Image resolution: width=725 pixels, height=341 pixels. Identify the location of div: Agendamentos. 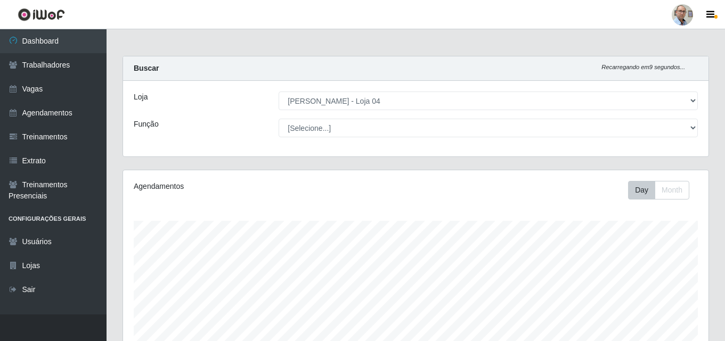
(247, 186).